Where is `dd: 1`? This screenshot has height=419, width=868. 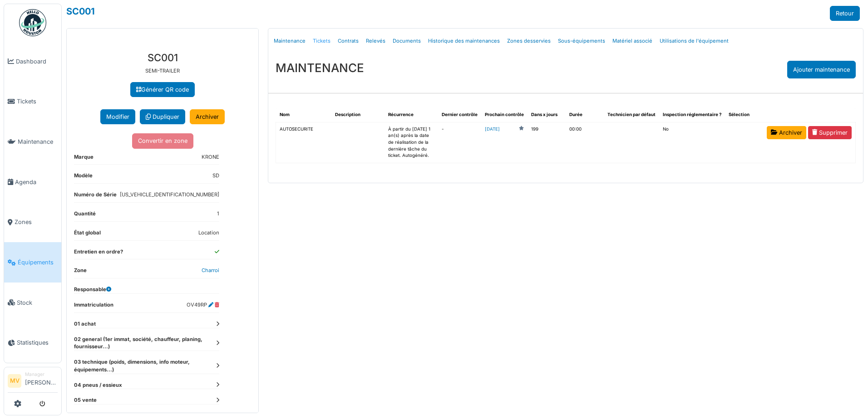 dd: 1 is located at coordinates (218, 214).